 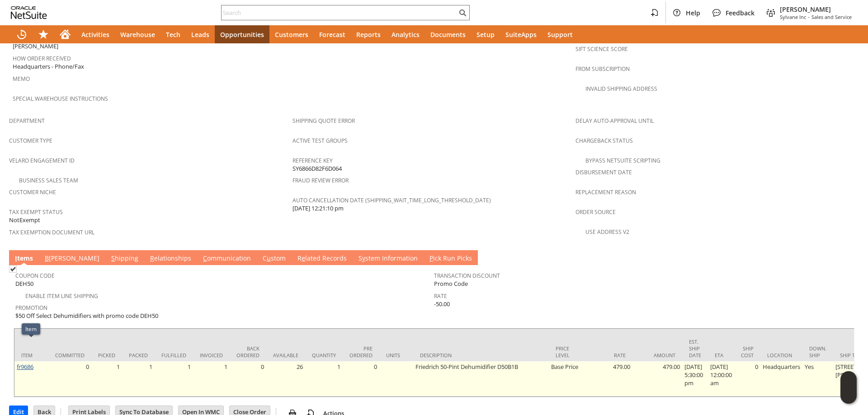 What do you see at coordinates (47, 258) in the screenshot?
I see `span: B` at bounding box center [47, 258].